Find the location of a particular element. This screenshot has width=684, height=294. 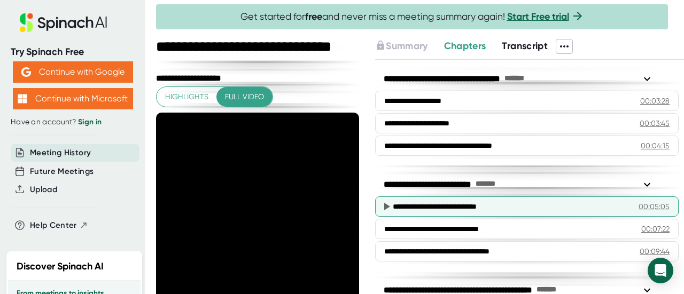

span: Highlights is located at coordinates (186, 97).